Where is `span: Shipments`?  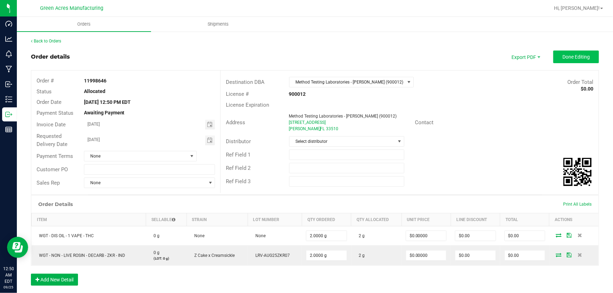 span: Shipments is located at coordinates (218, 24).